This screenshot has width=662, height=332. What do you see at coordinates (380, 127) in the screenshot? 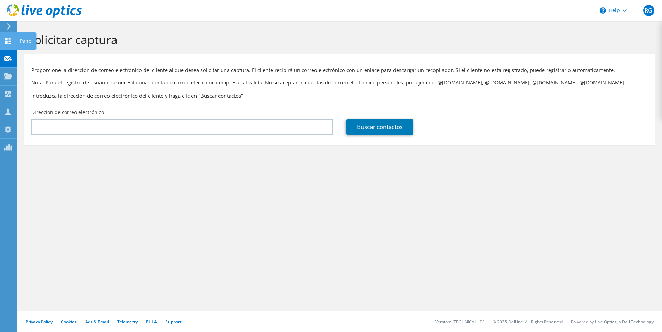
I see `a: Buscar contactos` at bounding box center [380, 127].